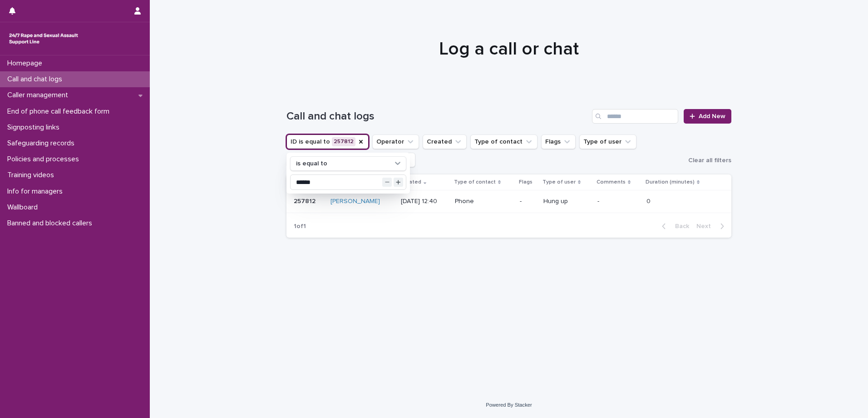  I want to click on button: Type of user, so click(608, 142).